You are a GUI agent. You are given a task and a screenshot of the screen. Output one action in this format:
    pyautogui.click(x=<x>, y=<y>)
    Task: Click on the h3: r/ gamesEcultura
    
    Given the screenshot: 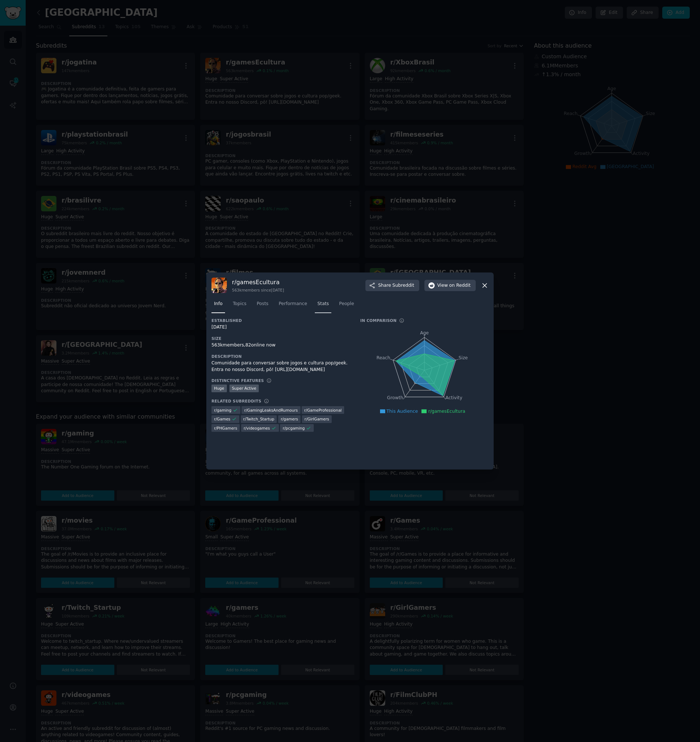 What is the action you would take?
    pyautogui.click(x=258, y=282)
    